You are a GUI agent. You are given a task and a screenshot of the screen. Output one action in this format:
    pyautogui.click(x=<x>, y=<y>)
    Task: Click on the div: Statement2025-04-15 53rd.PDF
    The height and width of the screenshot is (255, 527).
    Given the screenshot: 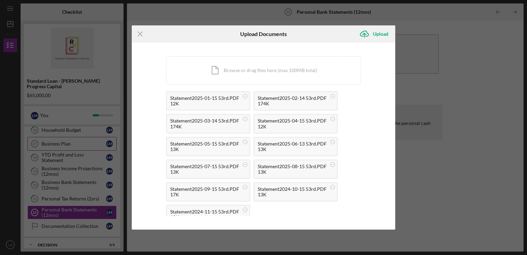 What is the action you would take?
    pyautogui.click(x=292, y=121)
    